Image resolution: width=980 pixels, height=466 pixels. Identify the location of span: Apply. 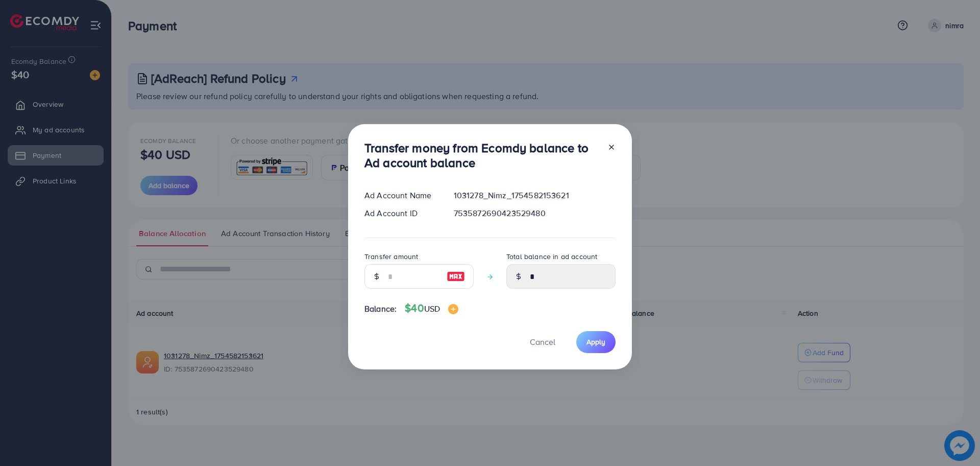
(596, 342).